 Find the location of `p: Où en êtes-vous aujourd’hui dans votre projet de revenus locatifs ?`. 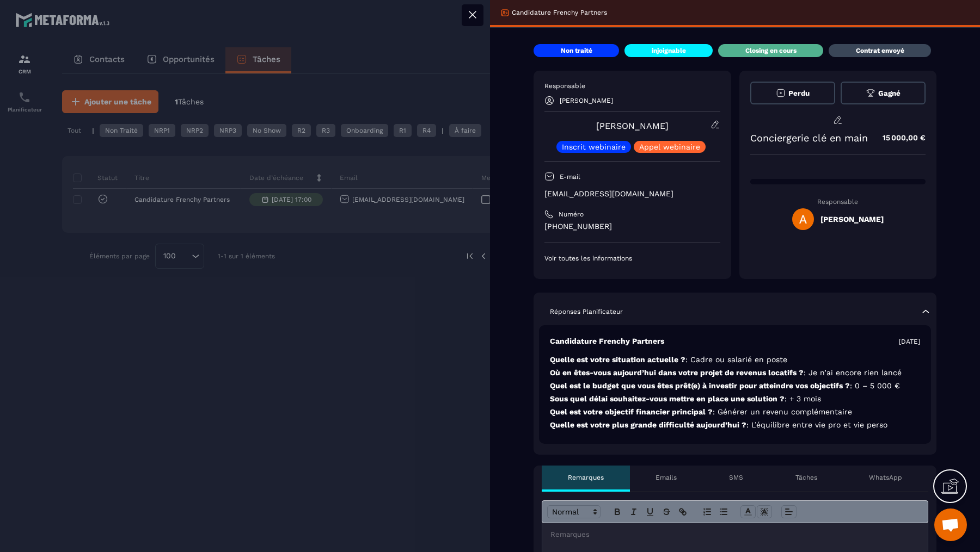

p: Où en êtes-vous aujourd’hui dans votre projet de revenus locatifs ? is located at coordinates (735, 372).